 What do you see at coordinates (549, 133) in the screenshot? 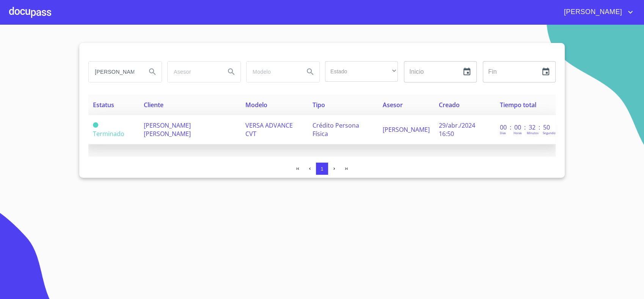
I see `p: Segundos` at bounding box center [549, 133].